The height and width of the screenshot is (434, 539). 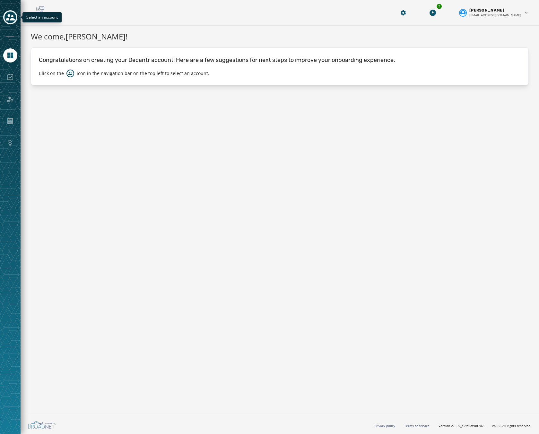 What do you see at coordinates (432, 13) in the screenshot?
I see `button: Download Menu` at bounding box center [432, 13].